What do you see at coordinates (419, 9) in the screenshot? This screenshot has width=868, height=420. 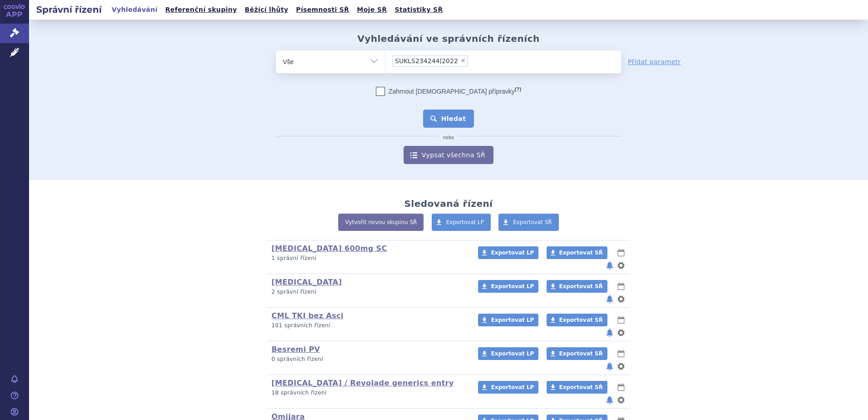 I see `a: Statistiky SŘ` at bounding box center [419, 9].